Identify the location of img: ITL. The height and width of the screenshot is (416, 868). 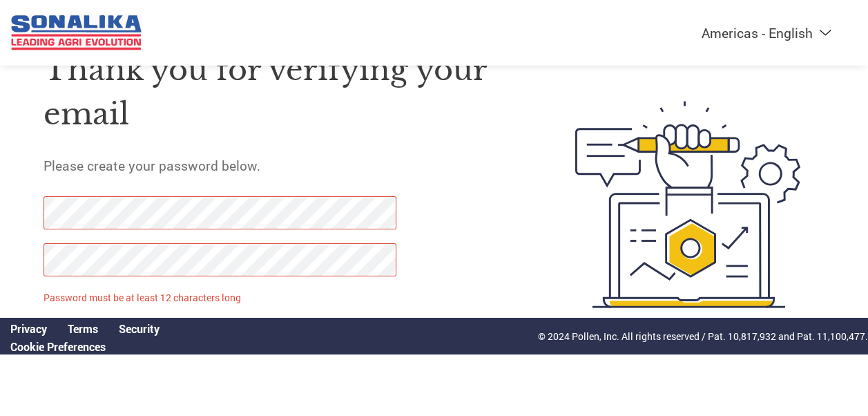
(76, 32).